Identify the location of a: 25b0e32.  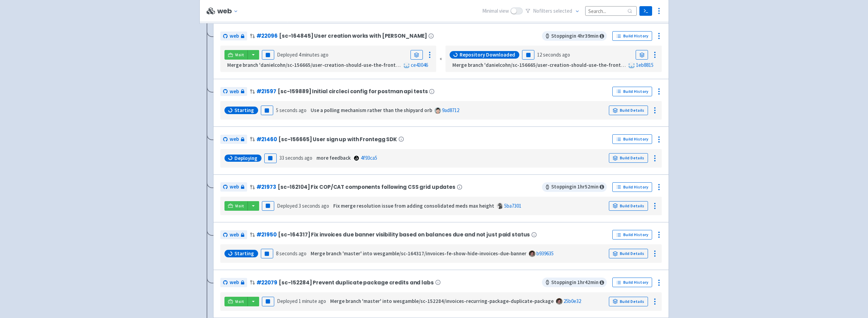
(572, 301).